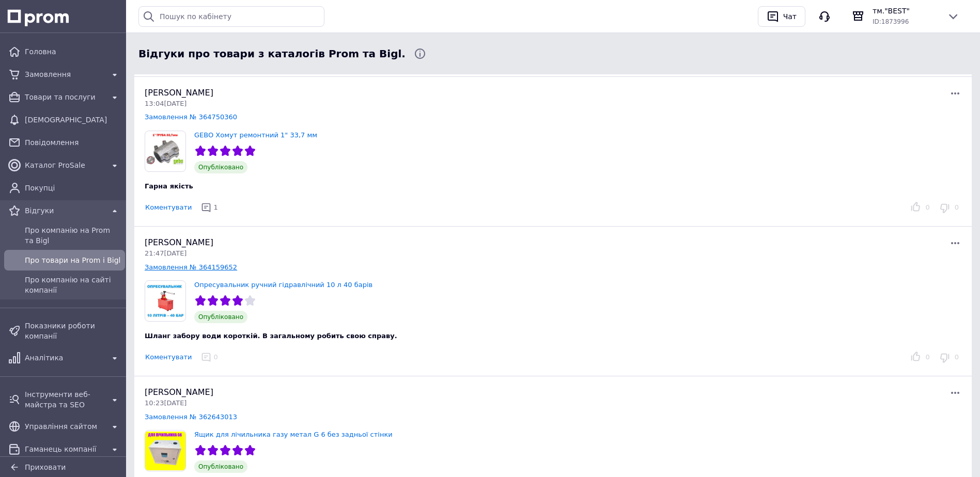  What do you see at coordinates (169, 186) in the screenshot?
I see `span: Гарна якість` at bounding box center [169, 186].